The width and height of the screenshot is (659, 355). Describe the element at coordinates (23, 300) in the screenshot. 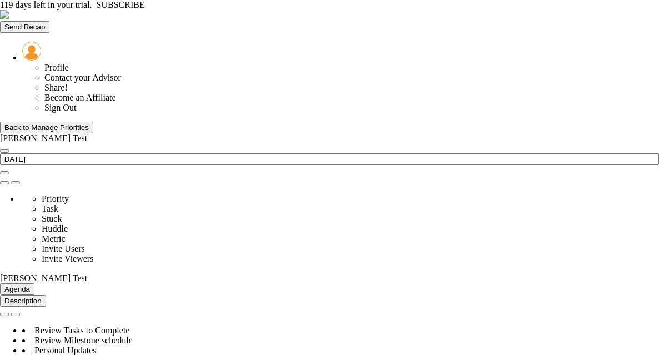

I see `span: Description` at that location.